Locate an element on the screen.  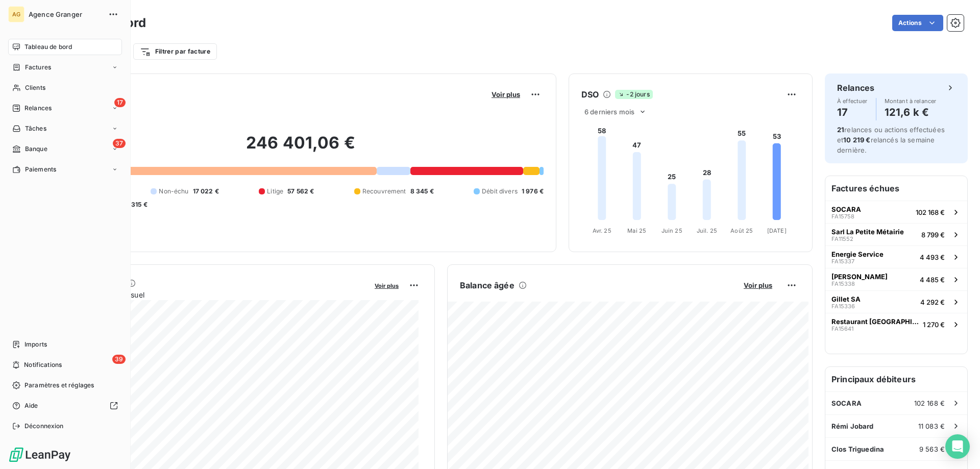
span: Déconnexion is located at coordinates (44, 426).